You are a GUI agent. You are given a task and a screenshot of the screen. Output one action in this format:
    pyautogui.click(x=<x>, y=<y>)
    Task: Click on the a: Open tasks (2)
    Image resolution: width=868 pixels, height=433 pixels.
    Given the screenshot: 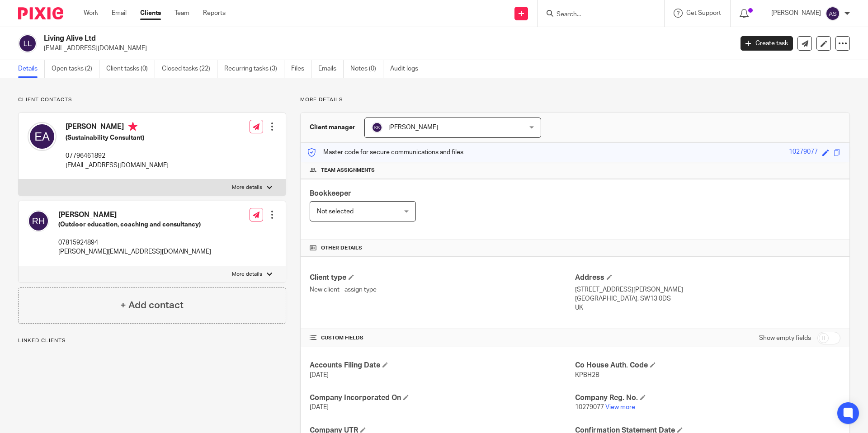 What is the action you would take?
    pyautogui.click(x=75, y=69)
    